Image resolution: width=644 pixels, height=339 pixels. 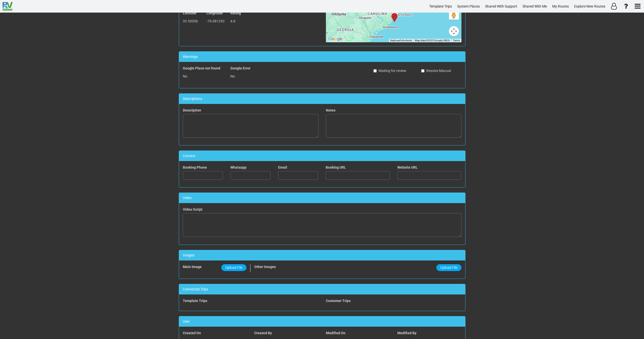 What do you see at coordinates (215, 13) in the screenshot?
I see `label: Longitude` at bounding box center [215, 13].